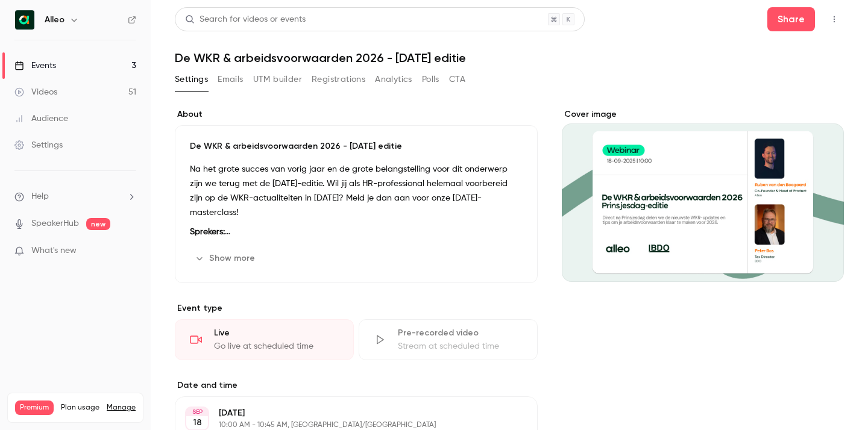  Describe the element at coordinates (197, 423) in the screenshot. I see `p: 18` at that location.